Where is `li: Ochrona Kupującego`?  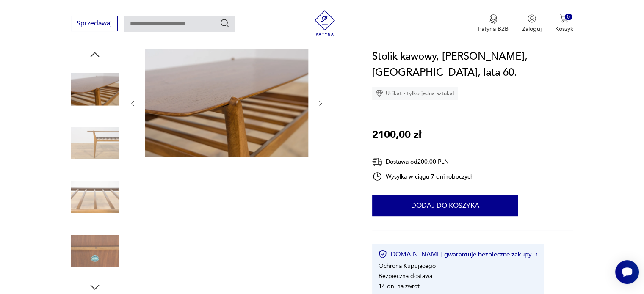 li: Ochrona Kupującego is located at coordinates (407, 266).